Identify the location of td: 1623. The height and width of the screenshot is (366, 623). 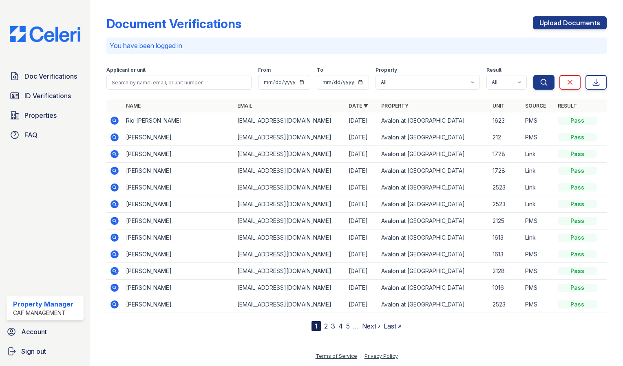
(506, 121).